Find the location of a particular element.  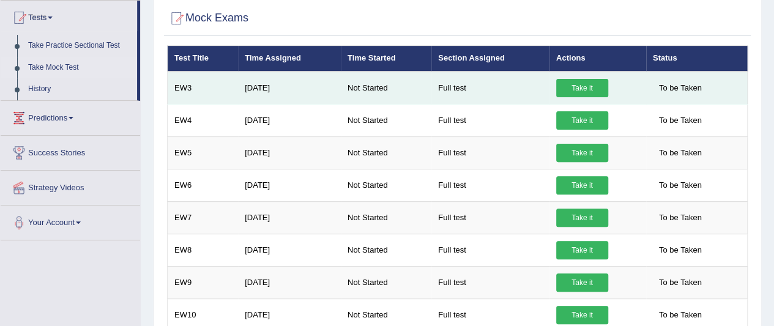

h2: Mock Exams is located at coordinates (207, 18).